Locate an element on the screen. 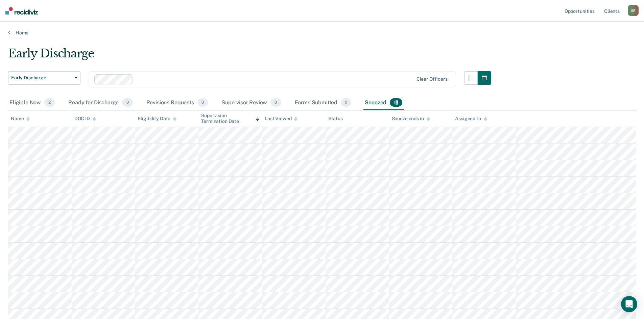 This screenshot has height=319, width=644. button: Early Discharge is located at coordinates (44, 78).